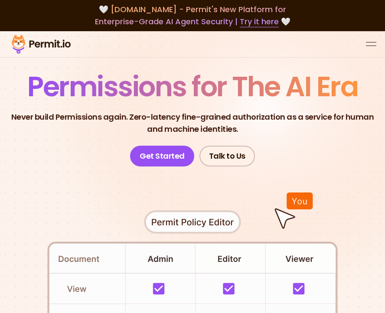  I want to click on img: Permit logo, so click(41, 44).